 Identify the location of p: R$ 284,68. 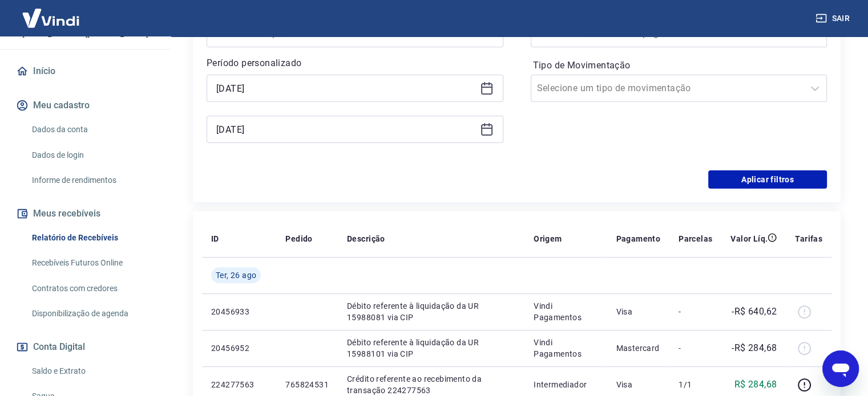
(755, 385).